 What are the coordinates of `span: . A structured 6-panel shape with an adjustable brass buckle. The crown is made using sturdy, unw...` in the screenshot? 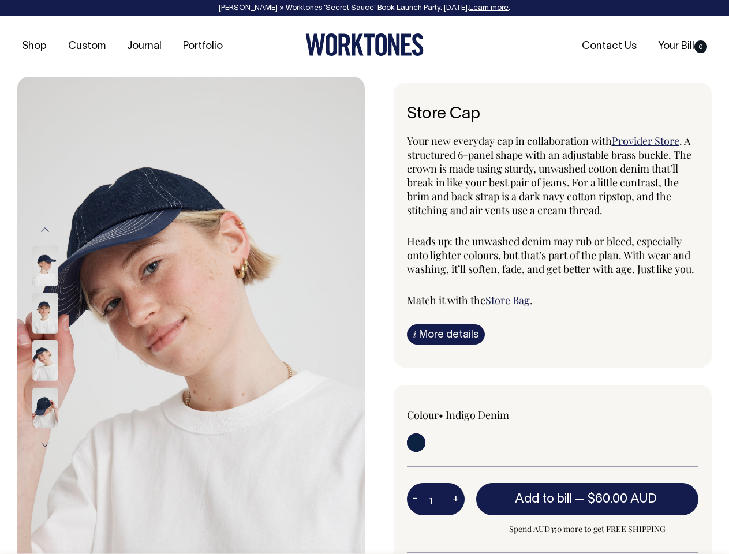 It's located at (549, 175).